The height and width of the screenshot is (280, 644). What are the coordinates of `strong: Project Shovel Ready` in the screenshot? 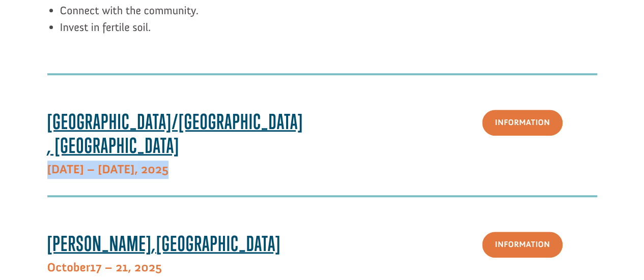 It's located at (54, 35).